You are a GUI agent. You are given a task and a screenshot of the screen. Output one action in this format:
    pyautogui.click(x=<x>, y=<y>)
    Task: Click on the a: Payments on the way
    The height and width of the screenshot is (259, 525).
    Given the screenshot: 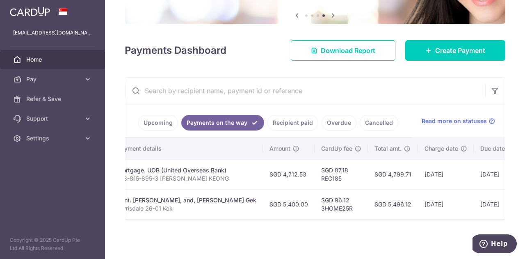 What is the action you would take?
    pyautogui.click(x=223, y=123)
    